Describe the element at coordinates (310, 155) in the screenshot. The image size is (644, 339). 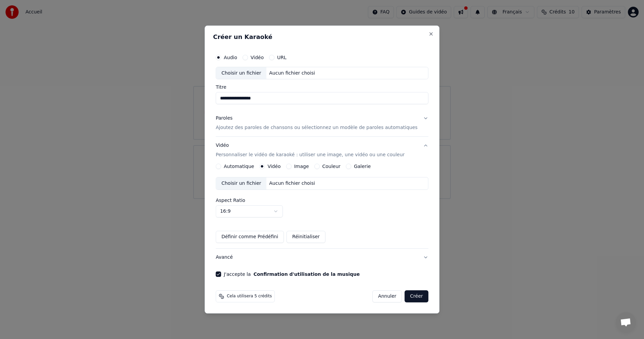
I see `p: Personnaliser le vidéo de karaoké : utiliser une image, une vidéo ou une couleur` at that location.